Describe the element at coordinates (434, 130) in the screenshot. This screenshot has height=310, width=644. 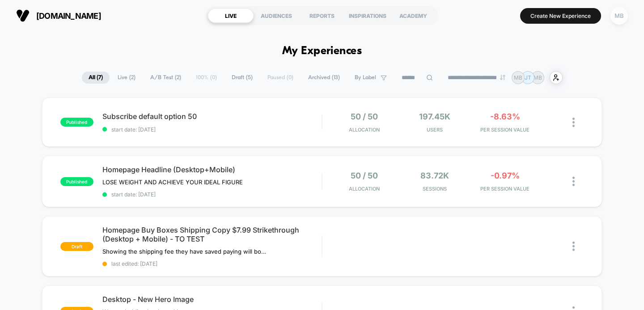
I see `span: Users` at that location.